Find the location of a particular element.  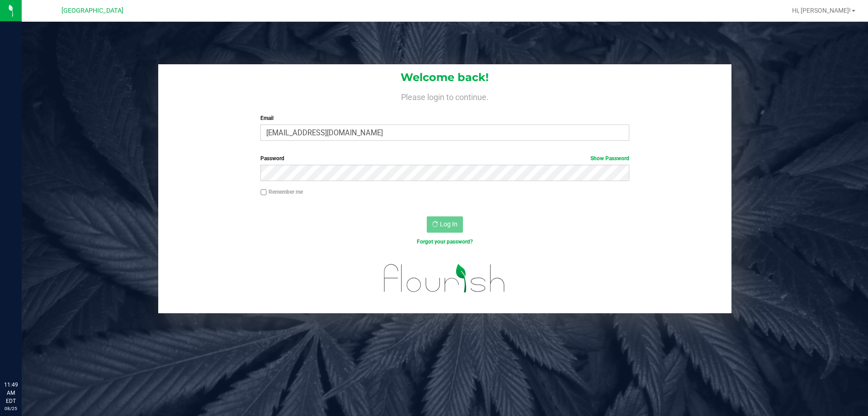

p: 11:49 AM EDT is located at coordinates (11, 393).